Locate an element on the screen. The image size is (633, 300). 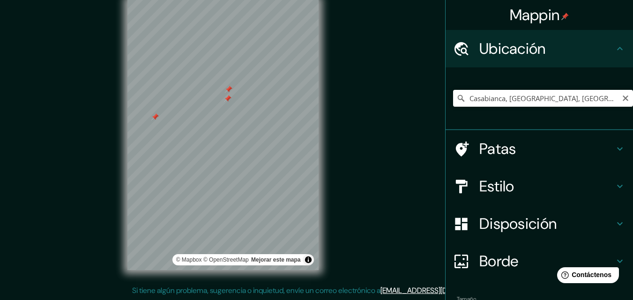
div: Borde is located at coordinates (539, 262).